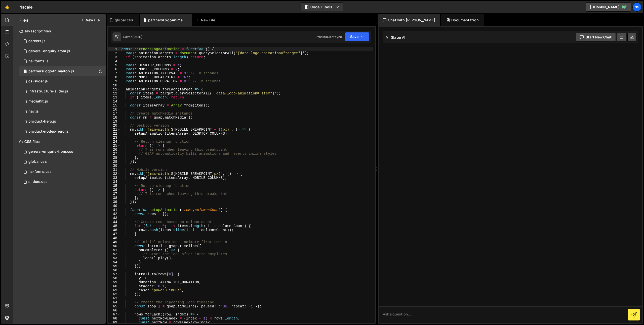 This screenshot has height=325, width=644. Describe the element at coordinates (637, 7) in the screenshot. I see `div: Ns` at that location.